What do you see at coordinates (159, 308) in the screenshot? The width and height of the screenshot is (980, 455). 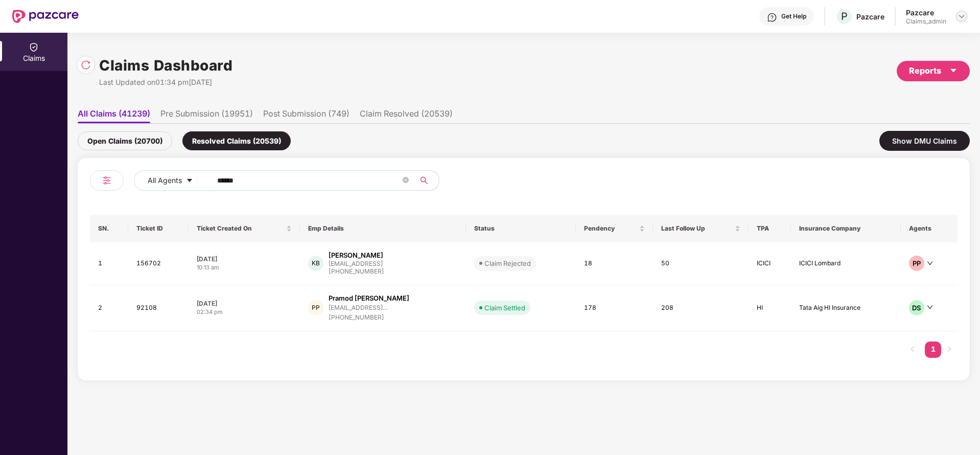 I see `td: 92108` at bounding box center [159, 308].